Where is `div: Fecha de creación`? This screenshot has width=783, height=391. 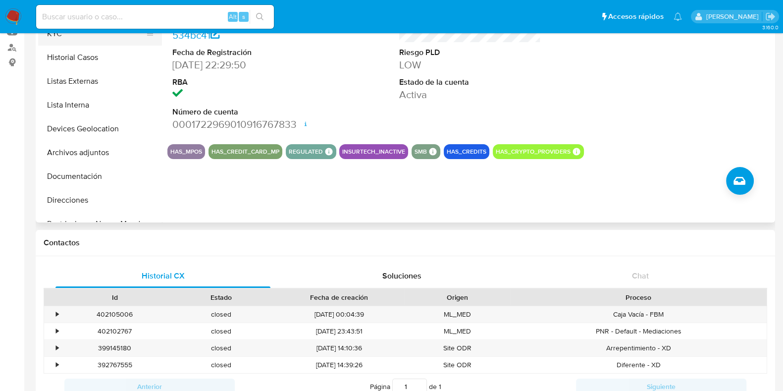
div: Fecha de creación is located at coordinates (339, 297).